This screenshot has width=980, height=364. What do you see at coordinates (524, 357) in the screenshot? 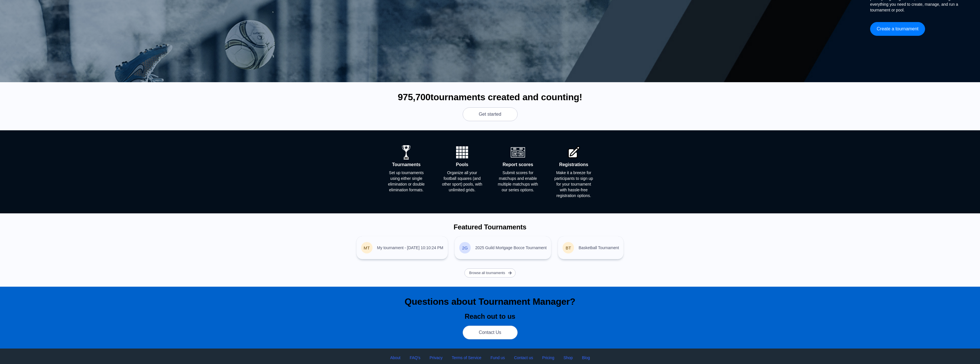
I see `a: Contact us` at bounding box center [524, 357].